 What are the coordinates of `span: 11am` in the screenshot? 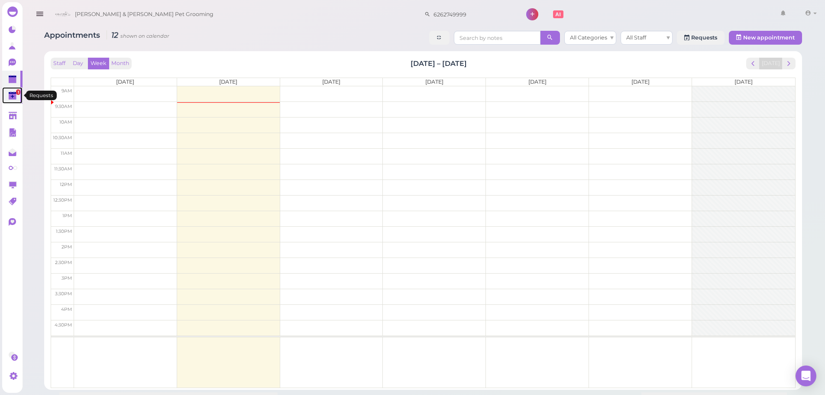 It's located at (66, 153).